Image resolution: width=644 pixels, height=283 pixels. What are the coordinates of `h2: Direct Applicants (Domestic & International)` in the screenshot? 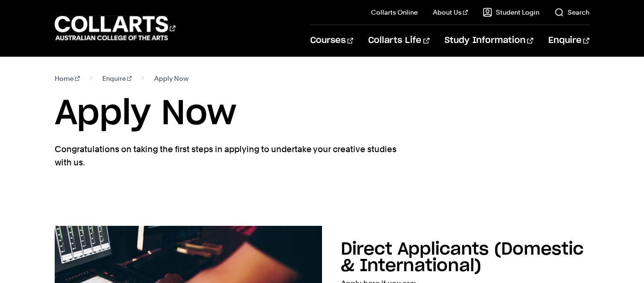 It's located at (462, 257).